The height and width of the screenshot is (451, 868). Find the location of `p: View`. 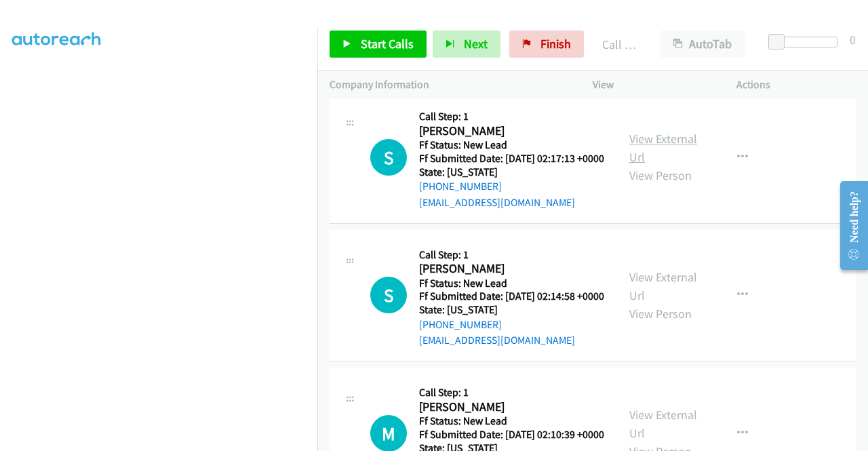

p: View is located at coordinates (653, 85).